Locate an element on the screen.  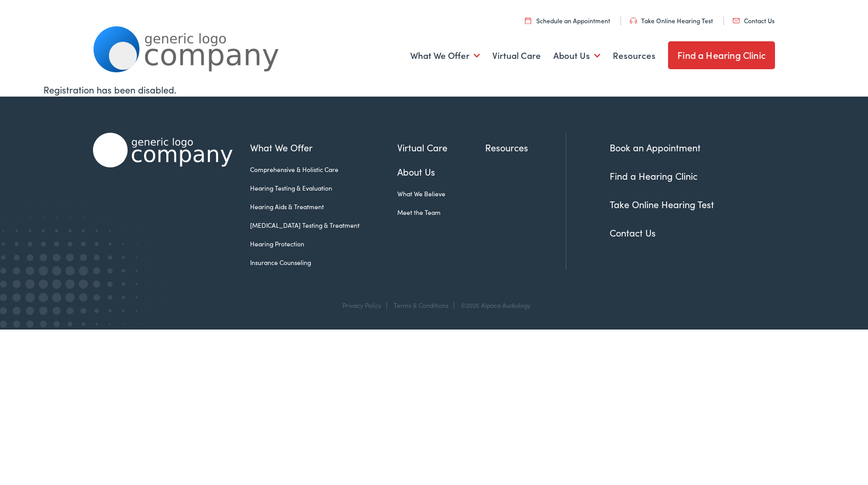
a: Privacy Policy is located at coordinates (362, 305).